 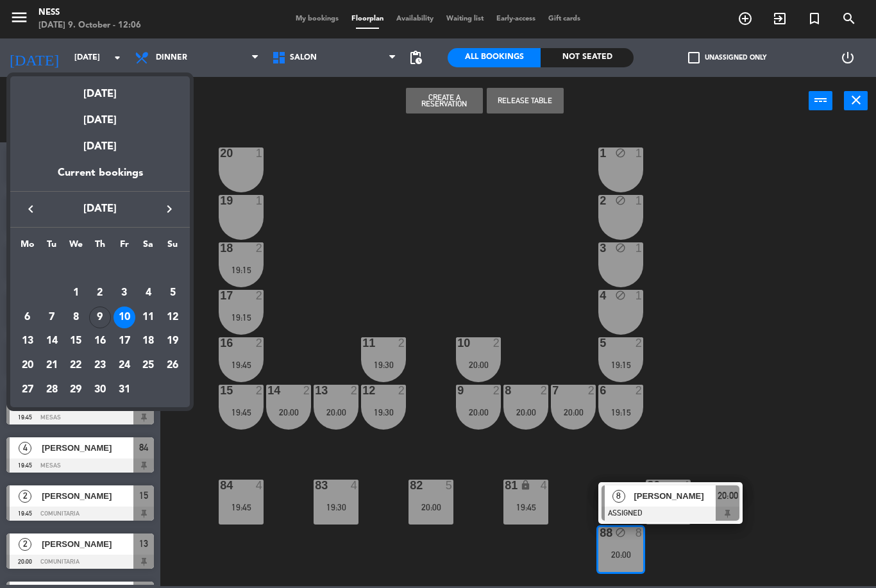 I want to click on td: October 15, 2025, so click(x=75, y=341).